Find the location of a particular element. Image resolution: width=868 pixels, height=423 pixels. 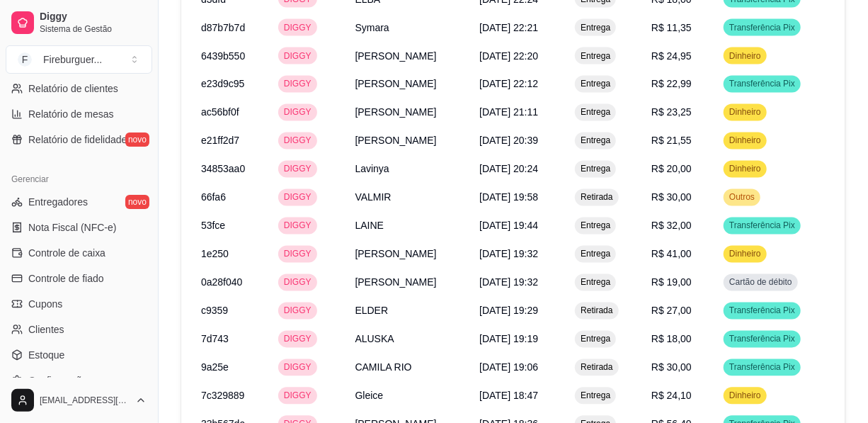

div: Fireburguer ... is located at coordinates (72, 60).